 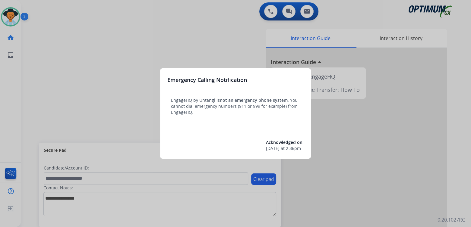 I want to click on span: Acknowledged on:, so click(x=285, y=142).